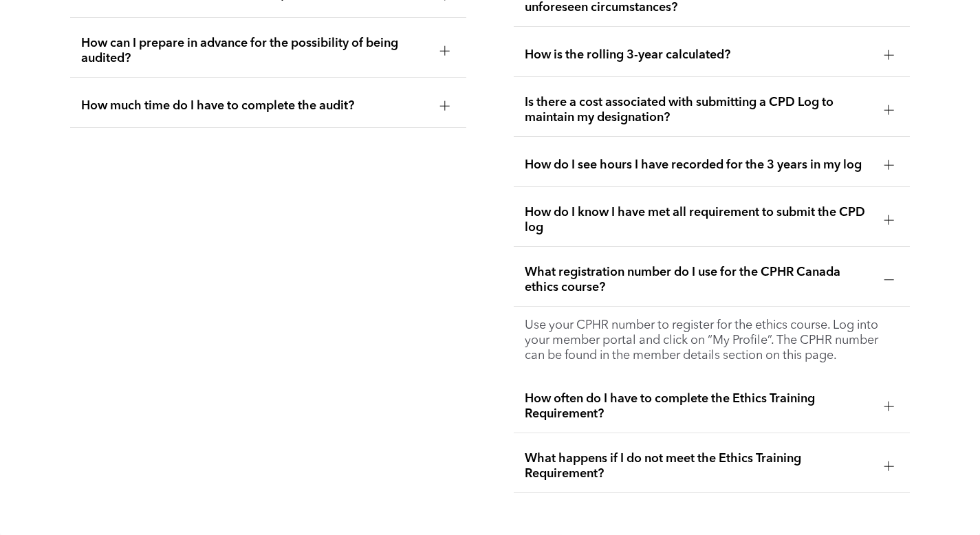  What do you see at coordinates (698, 110) in the screenshot?
I see `span: Is there a cost associated with submitting a CPD Log to maintain my designation?` at bounding box center [698, 110].